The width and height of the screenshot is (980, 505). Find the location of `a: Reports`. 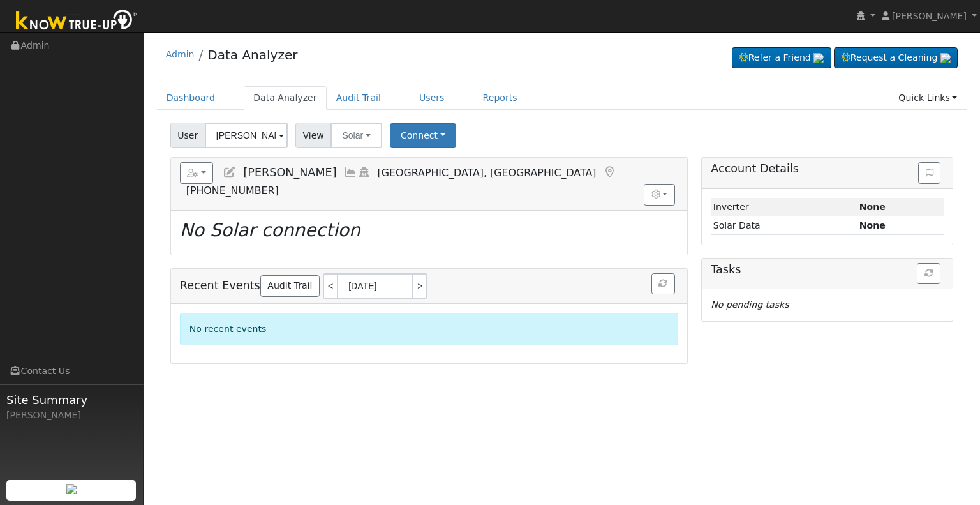

a: Reports is located at coordinates (500, 98).